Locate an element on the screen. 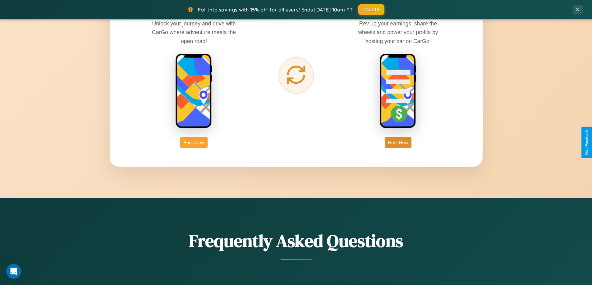 This screenshot has width=592, height=285. button: Book Now is located at coordinates (194, 143).